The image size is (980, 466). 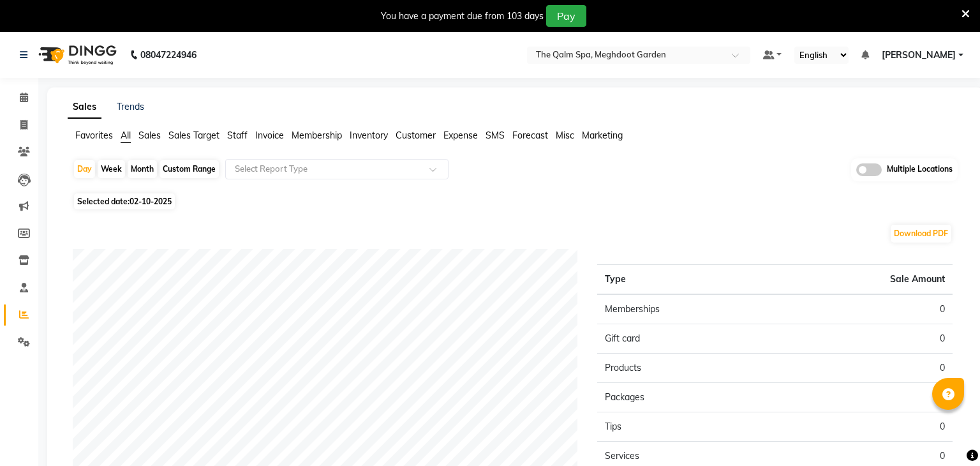 What do you see at coordinates (369, 135) in the screenshot?
I see `span: Inventory` at bounding box center [369, 135].